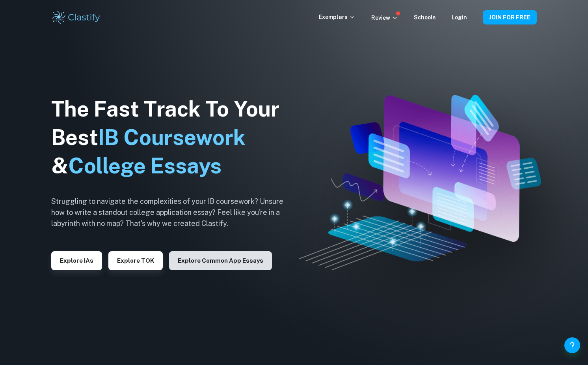  I want to click on p: Exemplars, so click(337, 17).